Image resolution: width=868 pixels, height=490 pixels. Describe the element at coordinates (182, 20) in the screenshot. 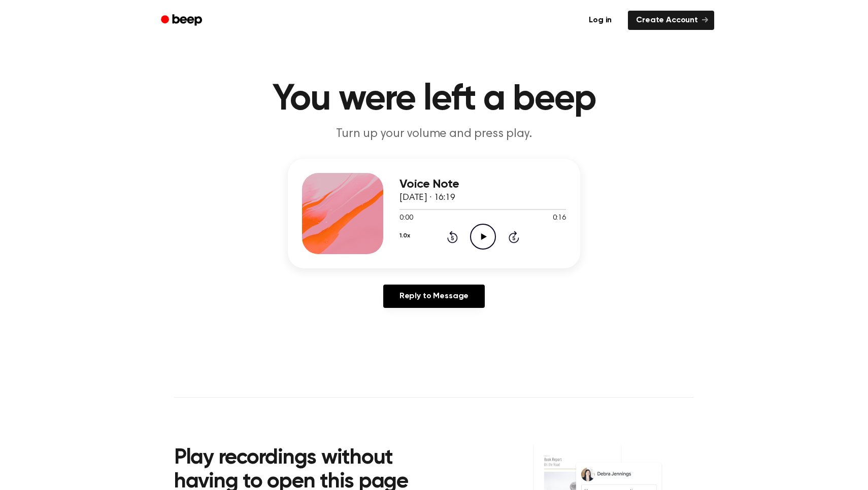

I see `a: Beep` at that location.